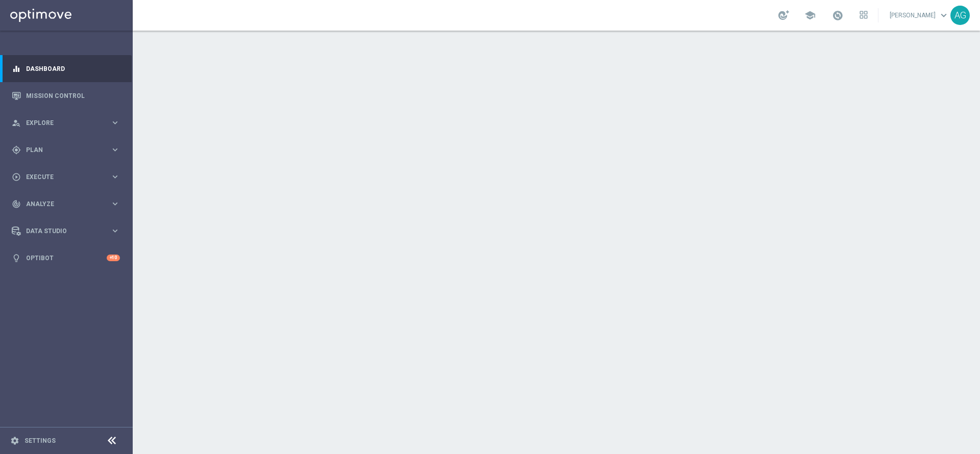 The image size is (980, 454). What do you see at coordinates (68, 123) in the screenshot?
I see `span: Explore` at bounding box center [68, 123].